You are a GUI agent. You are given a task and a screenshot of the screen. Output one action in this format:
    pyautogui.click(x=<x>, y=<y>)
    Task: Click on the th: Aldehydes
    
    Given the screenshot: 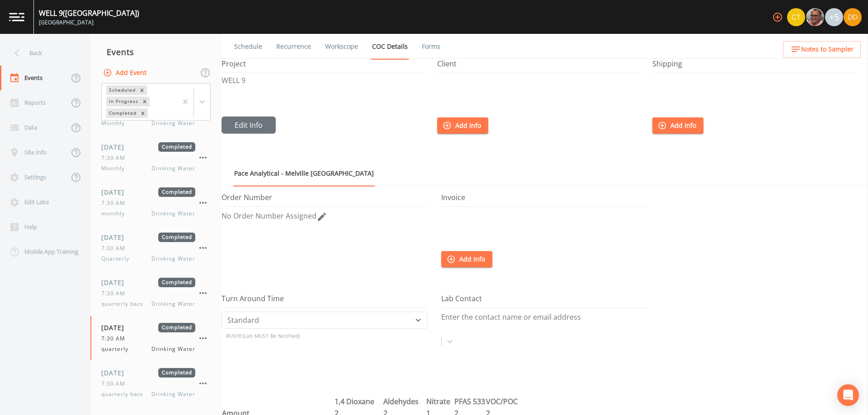 What is the action you would take?
    pyautogui.click(x=404, y=402)
    